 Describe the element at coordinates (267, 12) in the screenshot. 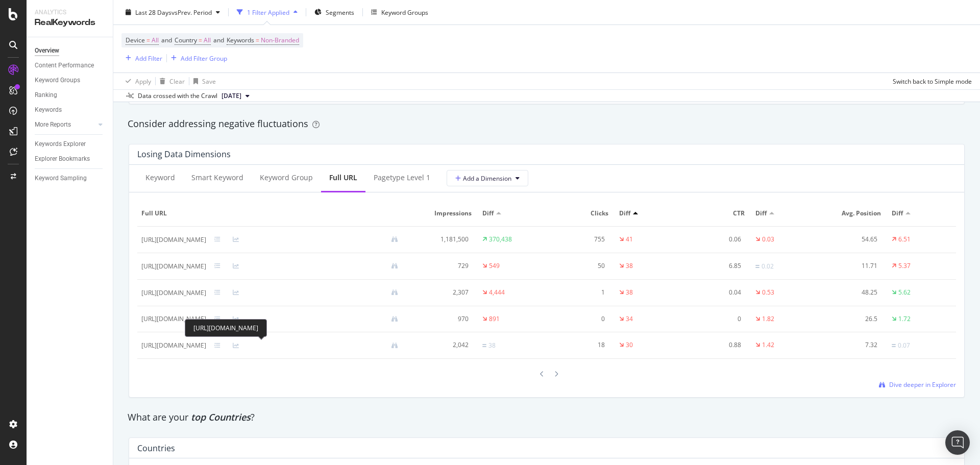

I see `button: 1 Filter Applied` at that location.